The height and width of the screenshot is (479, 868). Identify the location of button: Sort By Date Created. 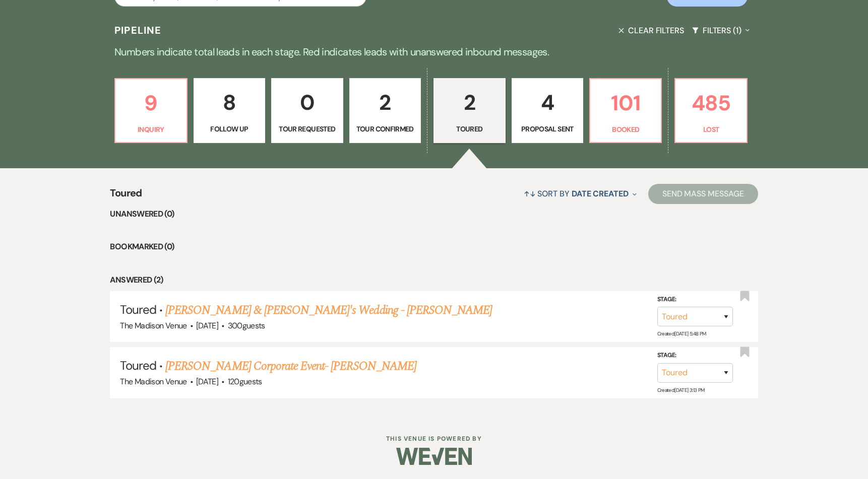
(580, 193).